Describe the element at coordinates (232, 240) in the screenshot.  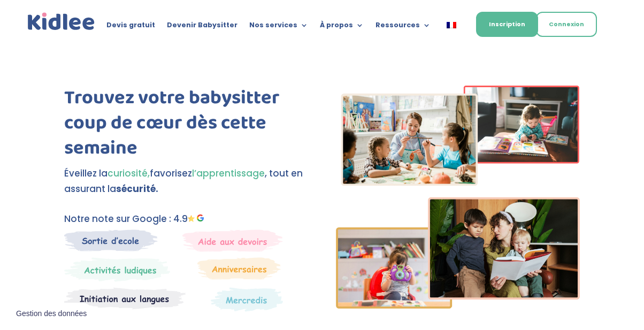
I see `img: weekends` at that location.